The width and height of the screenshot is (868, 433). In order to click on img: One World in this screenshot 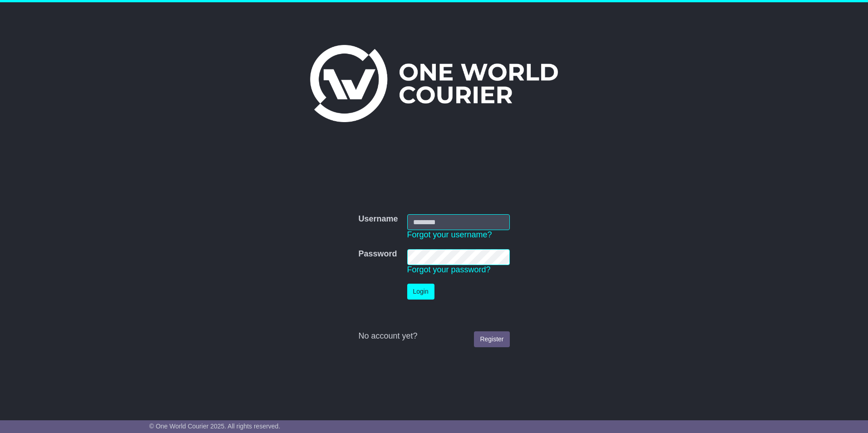, I will do `click(434, 84)`.